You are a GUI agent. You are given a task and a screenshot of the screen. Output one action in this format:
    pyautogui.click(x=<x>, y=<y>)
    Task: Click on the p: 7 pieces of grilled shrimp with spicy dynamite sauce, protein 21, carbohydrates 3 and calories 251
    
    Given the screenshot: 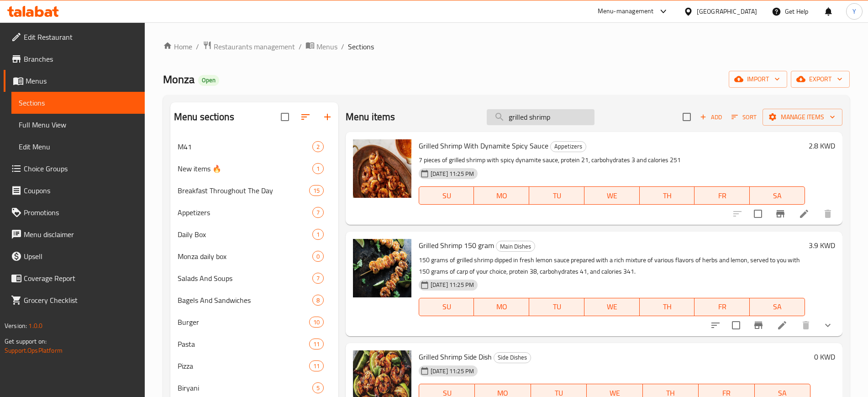 What is the action you would take?
    pyautogui.click(x=611, y=160)
    